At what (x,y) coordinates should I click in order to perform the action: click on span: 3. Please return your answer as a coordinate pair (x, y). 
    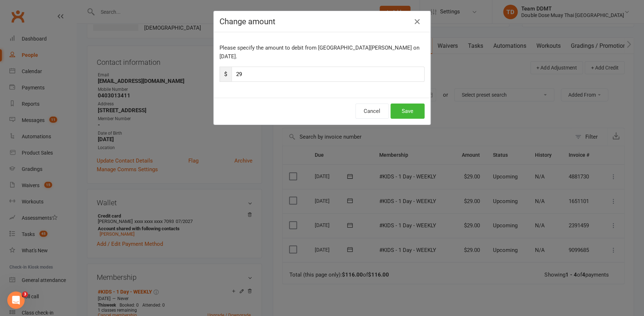
    Looking at the image, I should click on (25, 294).